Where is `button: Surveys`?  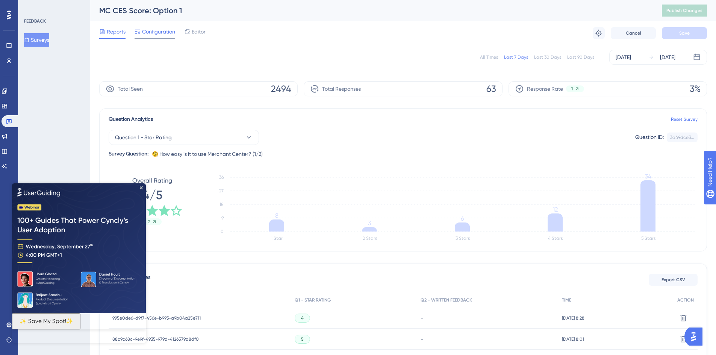 button: Surveys is located at coordinates (36, 40).